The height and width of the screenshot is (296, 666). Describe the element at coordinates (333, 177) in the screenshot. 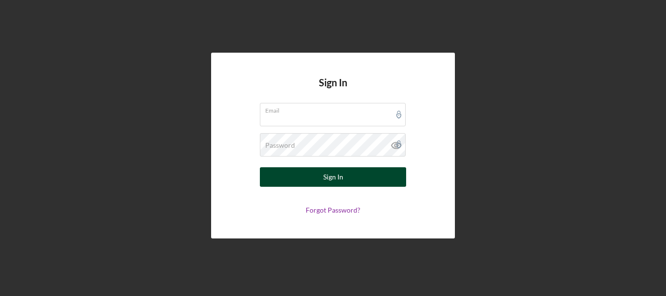

I see `button: Sign In` at that location.